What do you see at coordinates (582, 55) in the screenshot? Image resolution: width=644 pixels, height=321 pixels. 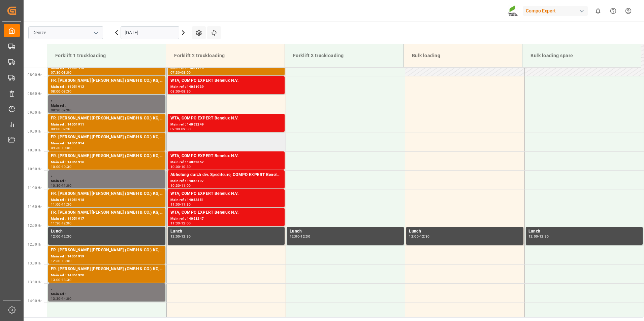 I see `div: Bulk loading spare` at bounding box center [582, 55].